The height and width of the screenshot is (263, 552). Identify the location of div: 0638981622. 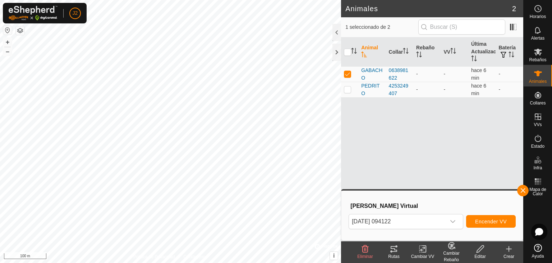
(400, 74).